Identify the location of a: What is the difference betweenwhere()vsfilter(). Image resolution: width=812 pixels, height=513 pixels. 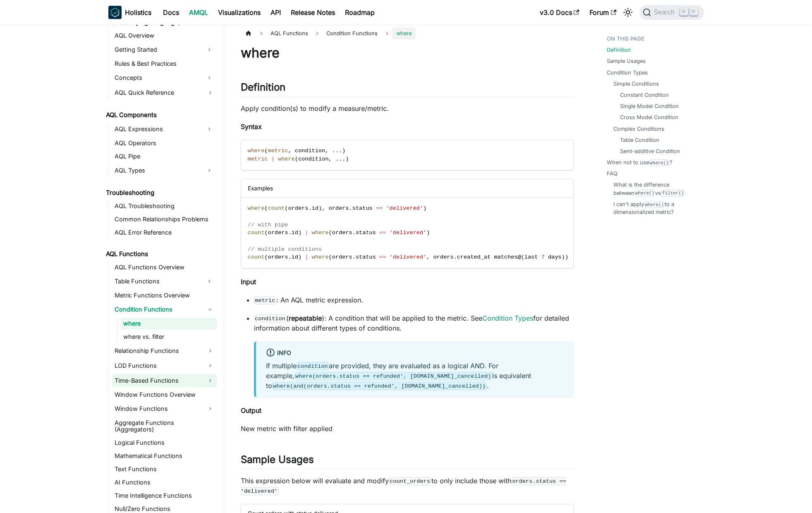
(655, 189).